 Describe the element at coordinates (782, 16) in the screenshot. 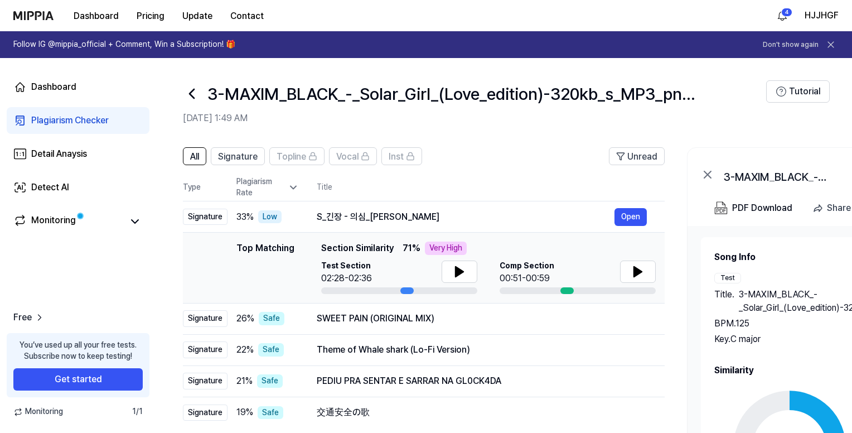

I see `button: 알림4` at that location.